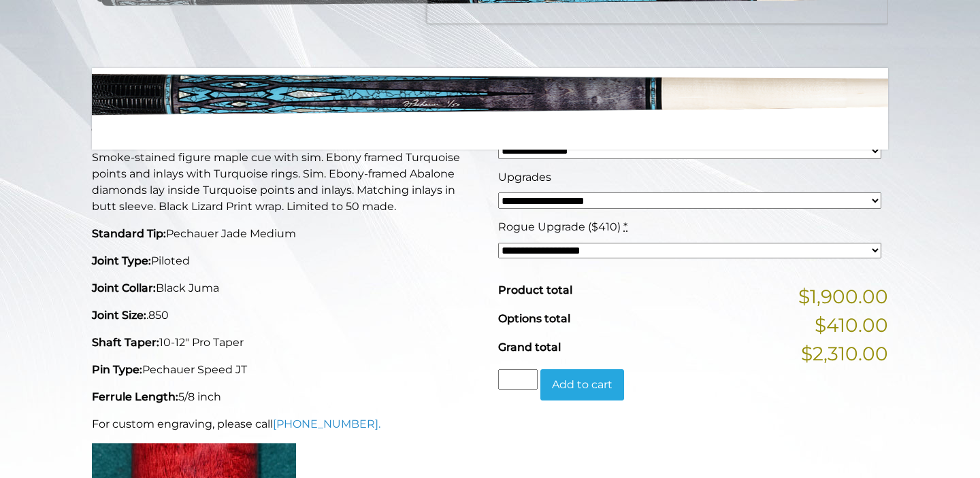  What do you see at coordinates (287, 182) in the screenshot?
I see `p: Smoke-stained figure maple cue with sim. Ebony framed Turquoise points and inlays with Turquoise ...` at bounding box center [287, 182].